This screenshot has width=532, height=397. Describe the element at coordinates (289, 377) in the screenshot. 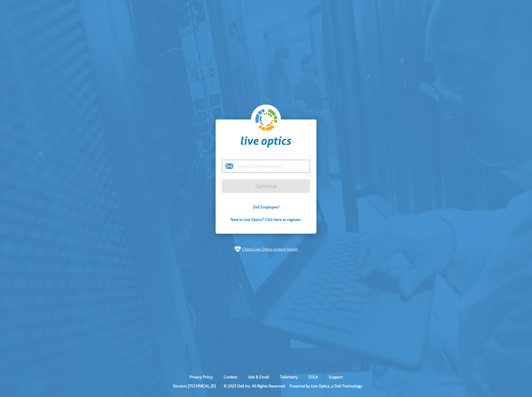

I see `a: Telemetry` at that location.